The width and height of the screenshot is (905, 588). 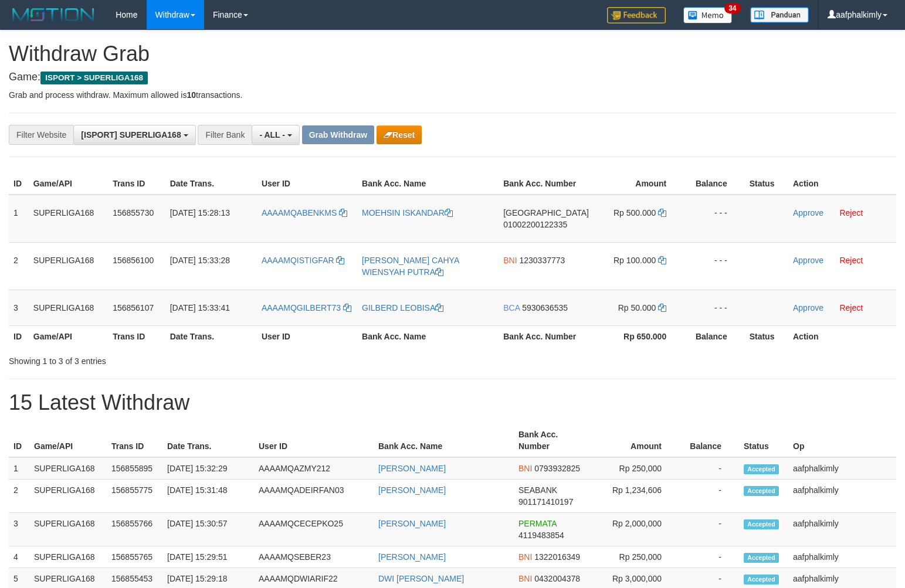 I want to click on td: 4, so click(x=19, y=557).